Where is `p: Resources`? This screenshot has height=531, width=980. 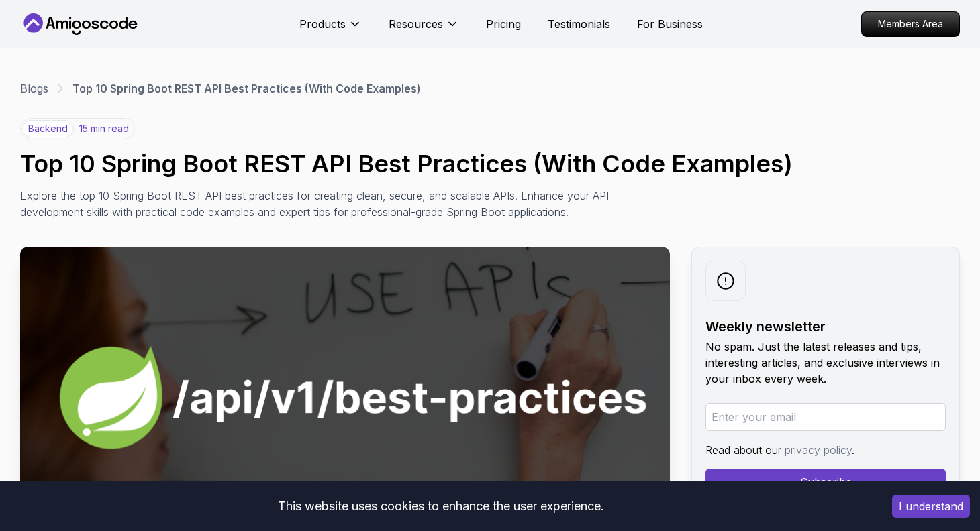
p: Resources is located at coordinates (416, 24).